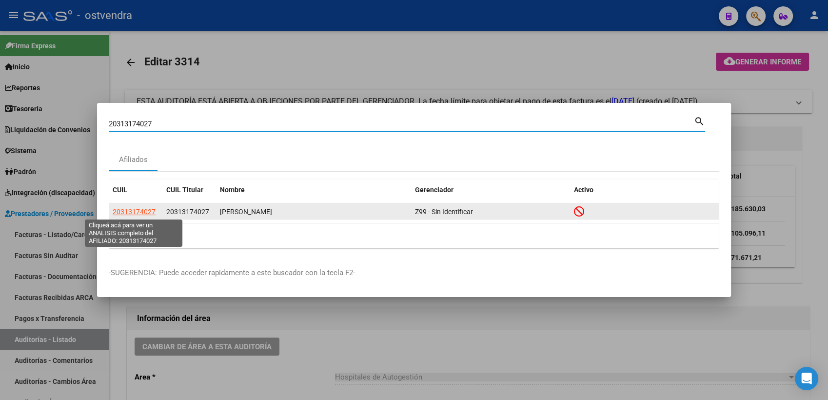 The width and height of the screenshot is (828, 400). What do you see at coordinates (444, 212) in the screenshot?
I see `span: Z99 - Sin Identificar` at bounding box center [444, 212].